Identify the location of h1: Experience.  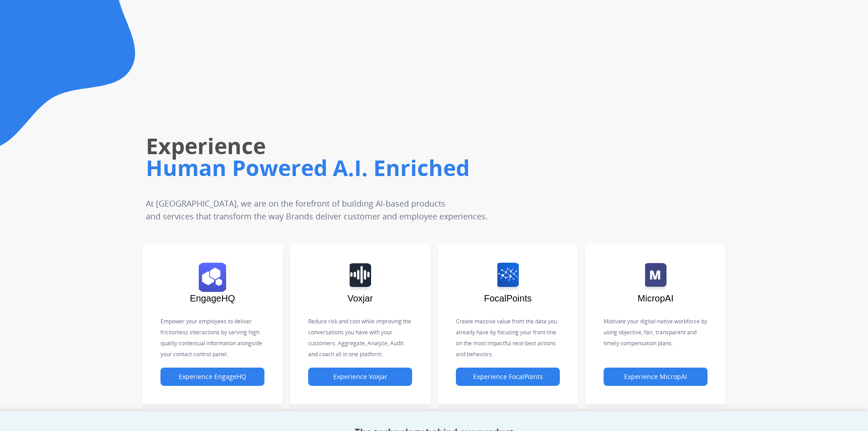
(379, 146).